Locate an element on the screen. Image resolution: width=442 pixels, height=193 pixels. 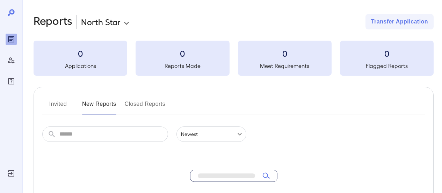
div: Newest is located at coordinates (212, 134).